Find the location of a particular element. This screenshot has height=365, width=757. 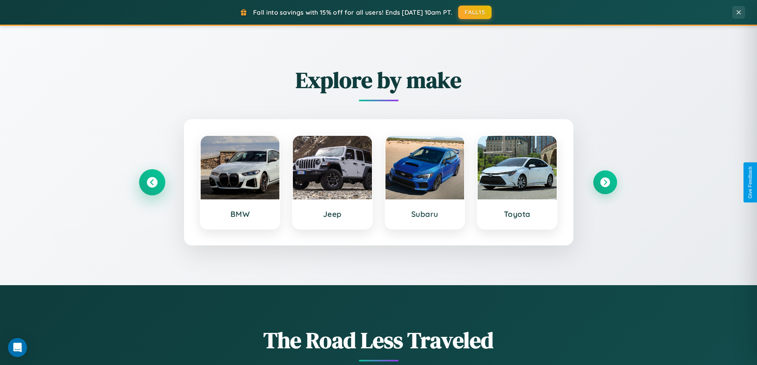

div: Open Intercom Messenger is located at coordinates (17, 348).